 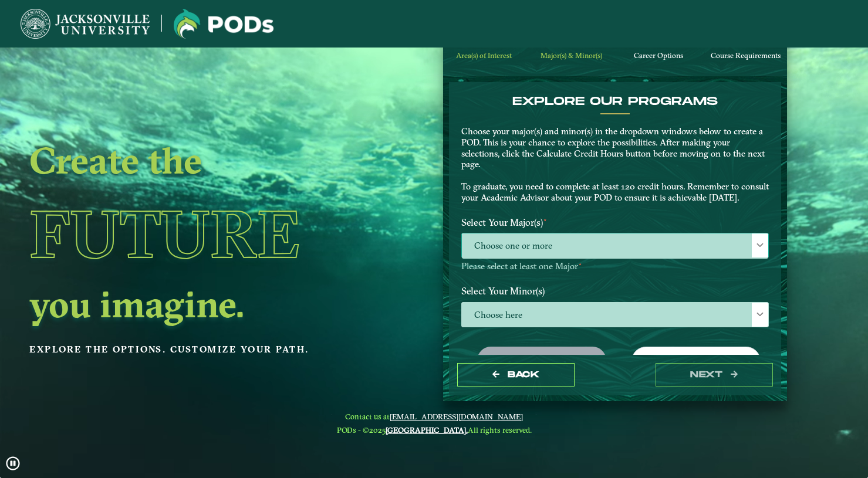 I want to click on span: Area(s) of Interest, so click(x=484, y=55).